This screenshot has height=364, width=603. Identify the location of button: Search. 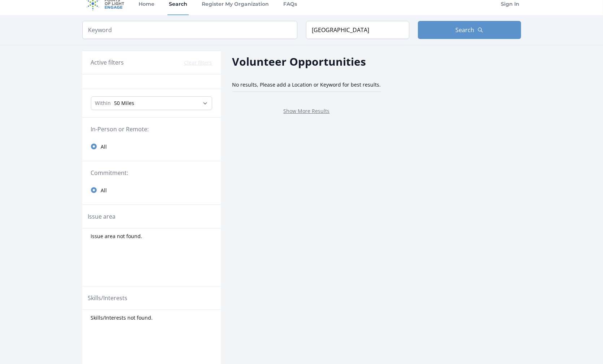
(469, 30).